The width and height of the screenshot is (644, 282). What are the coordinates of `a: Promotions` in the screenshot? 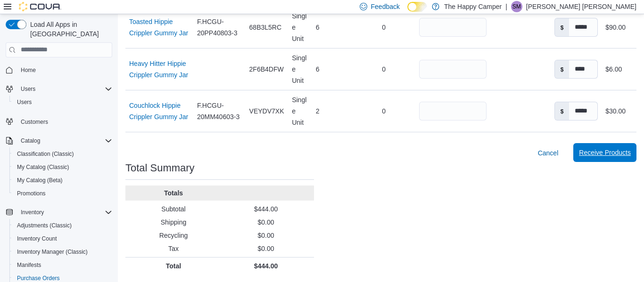 It's located at (31, 194).